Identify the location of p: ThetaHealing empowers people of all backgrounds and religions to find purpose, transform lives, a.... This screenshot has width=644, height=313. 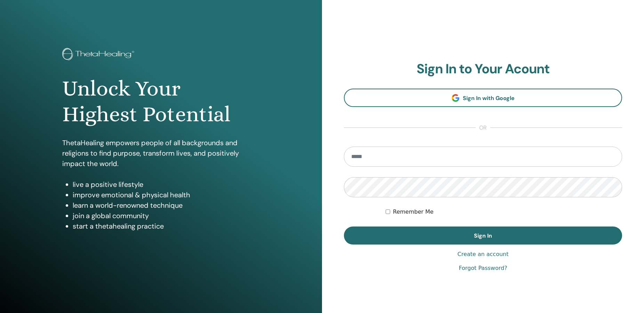
(161, 153).